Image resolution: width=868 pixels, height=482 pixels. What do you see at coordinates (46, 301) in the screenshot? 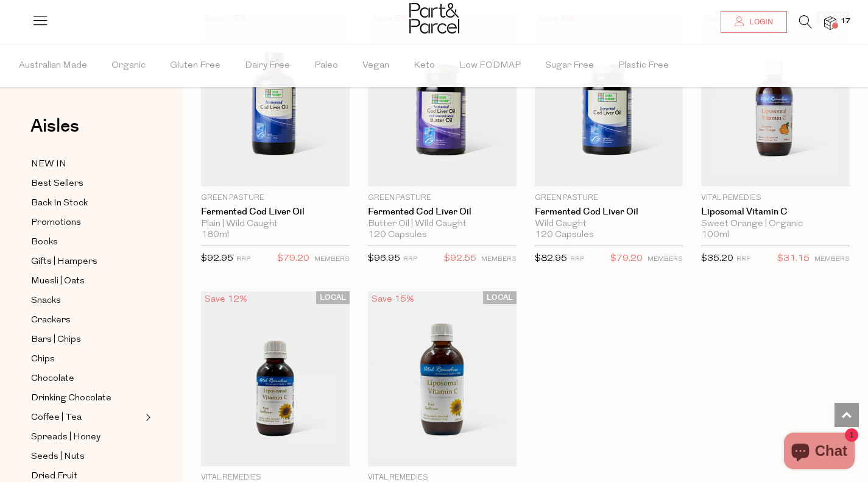
I see `span: Snacks` at bounding box center [46, 301].